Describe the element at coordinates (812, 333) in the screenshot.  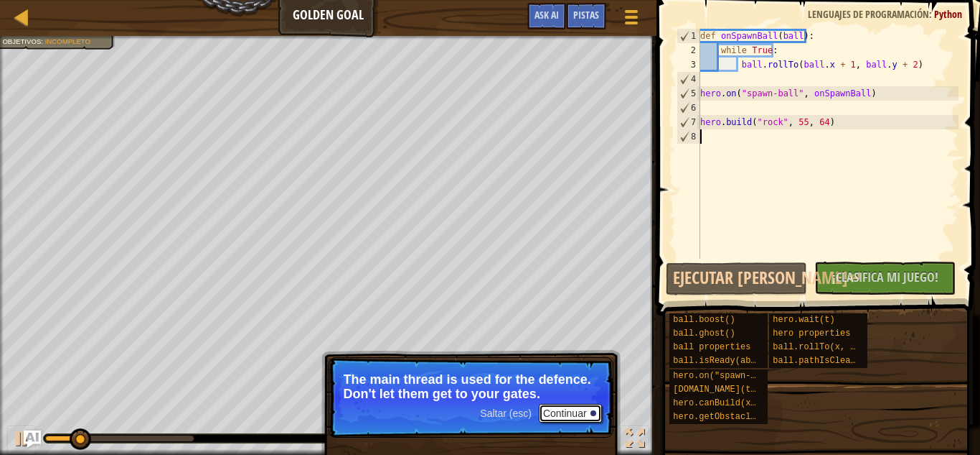
I see `span: hero properties` at that location.